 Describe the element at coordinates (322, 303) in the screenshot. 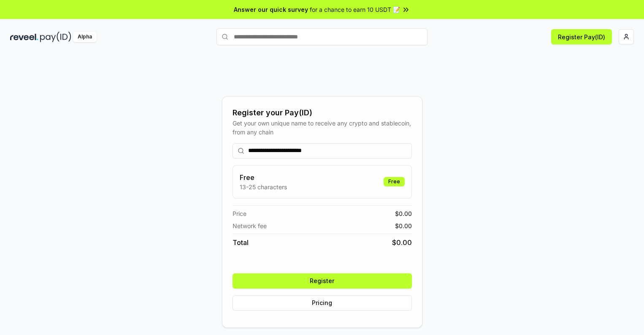

I see `button: Pricing` at that location.